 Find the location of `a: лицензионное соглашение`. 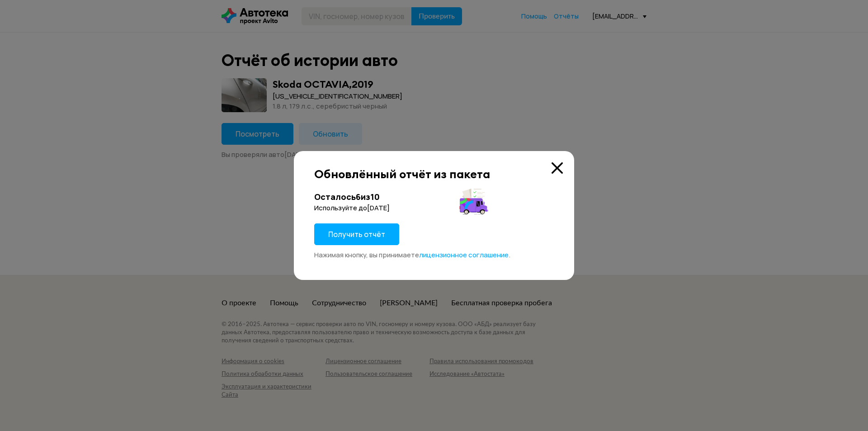

a: лицензионное соглашение is located at coordinates (464, 255).